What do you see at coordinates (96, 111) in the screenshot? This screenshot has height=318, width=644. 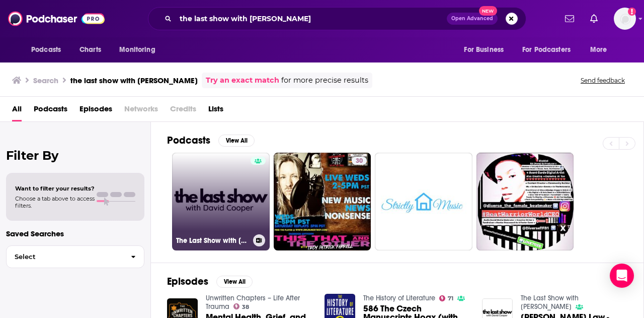 I see `a: Episodes` at bounding box center [96, 111].